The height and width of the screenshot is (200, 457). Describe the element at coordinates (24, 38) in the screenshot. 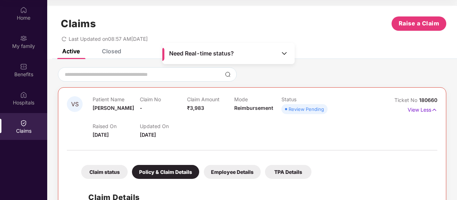

I see `img: svg+xml;base64,PHN2ZyB3aWR0aD0iMjAiIGhlaWdodD0iMjAiIHZpZXdCb3g9IjAgMCAyMCAyMCIgZmlsbD0ibm9uZSIgeG...` at that location.